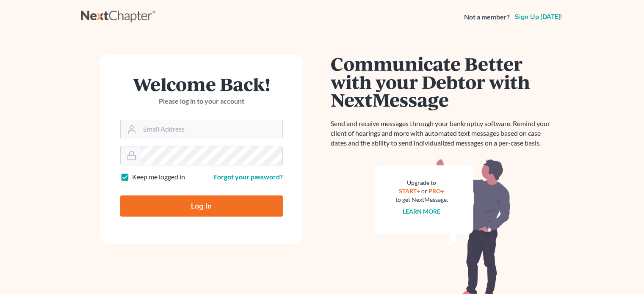  I want to click on input: Log In, so click(202, 206).